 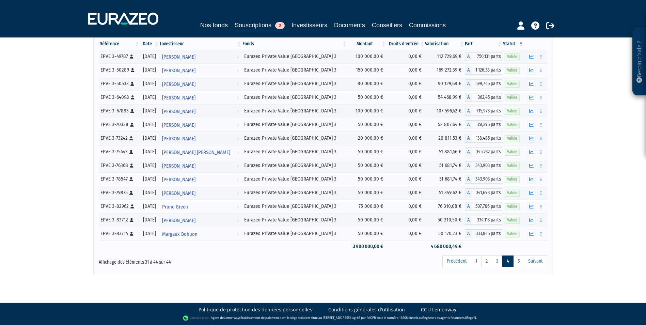 What do you see at coordinates (367, 310) in the screenshot?
I see `a: Conditions générales d'utilisation` at bounding box center [367, 310].